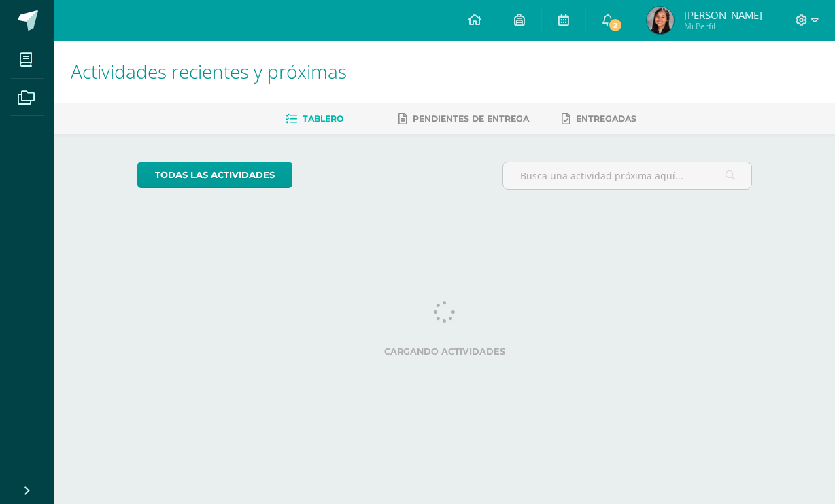 Image resolution: width=835 pixels, height=504 pixels. I want to click on span: Mi Perfil, so click(723, 26).